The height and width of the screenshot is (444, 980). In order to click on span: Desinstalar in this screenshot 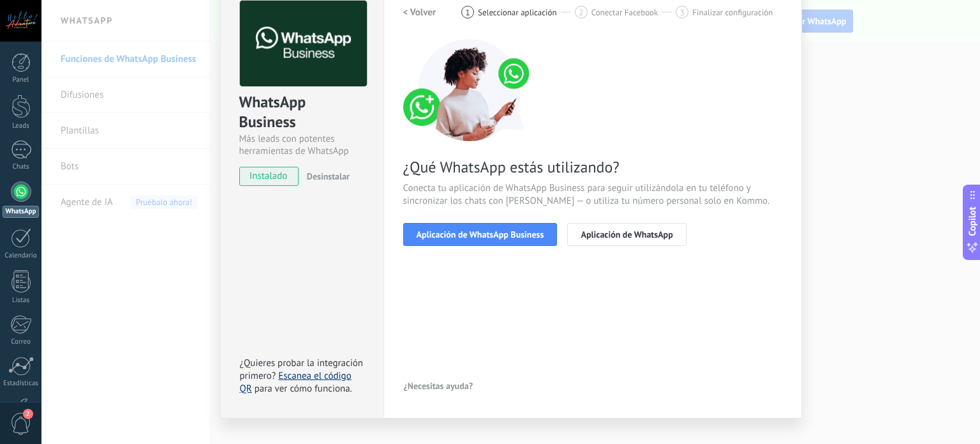, I will do `click(328, 176)`.